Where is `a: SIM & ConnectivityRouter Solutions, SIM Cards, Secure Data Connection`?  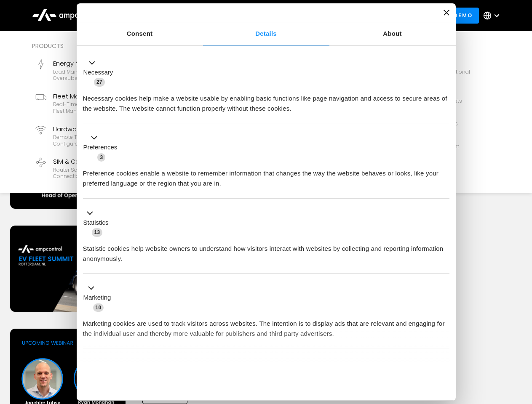
a: SIM & ConnectivityRouter Solutions, SIM Cards, Secure Data Connection is located at coordinates (99, 168).